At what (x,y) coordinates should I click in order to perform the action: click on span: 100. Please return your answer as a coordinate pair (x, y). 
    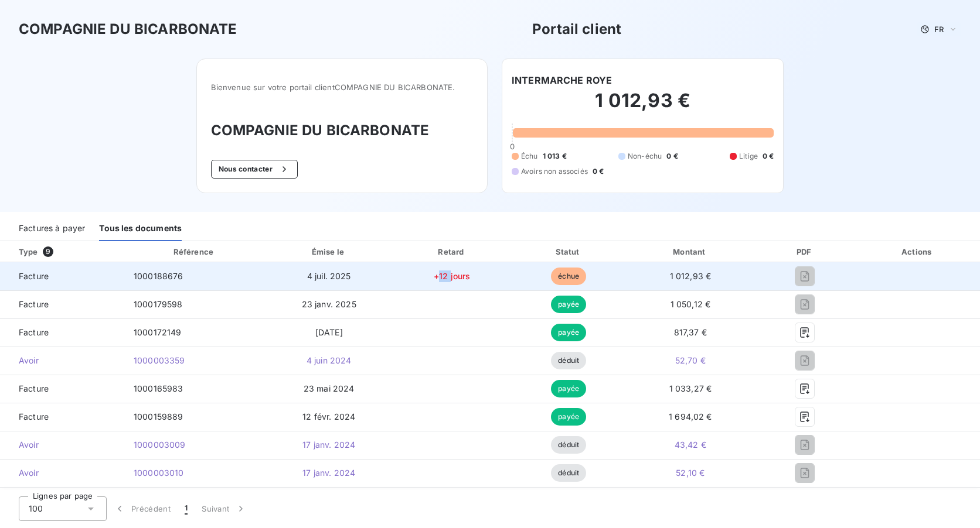
    Looking at the image, I should click on (36, 509).